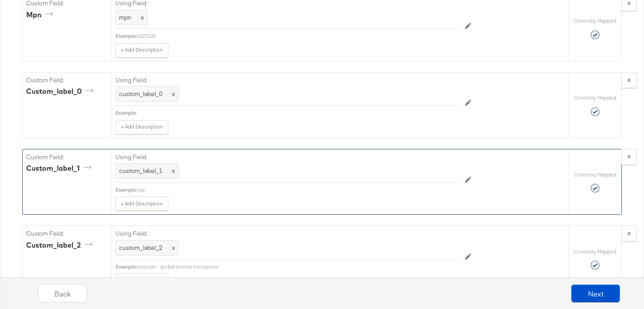 The image size is (644, 309). I want to click on span: custom_label_0, so click(141, 94).